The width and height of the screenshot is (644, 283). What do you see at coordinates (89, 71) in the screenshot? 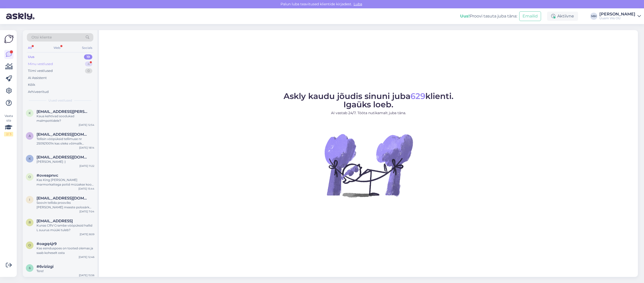
I see `div: 0` at bounding box center [89, 71].